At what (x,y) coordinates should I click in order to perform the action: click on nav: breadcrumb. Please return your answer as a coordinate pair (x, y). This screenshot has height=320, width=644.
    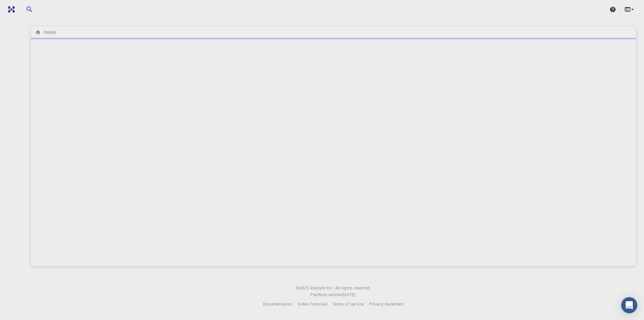
    Looking at the image, I should click on (45, 32).